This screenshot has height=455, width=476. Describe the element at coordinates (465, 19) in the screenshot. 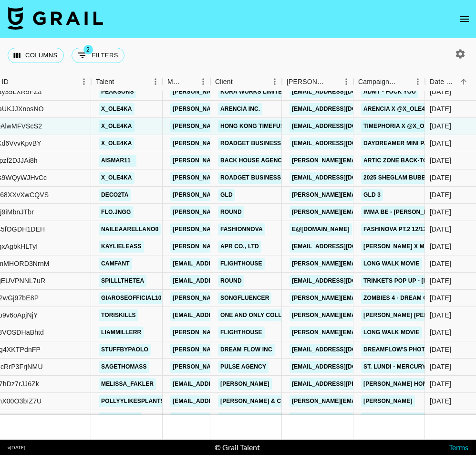

I see `button: open drawer` at that location.